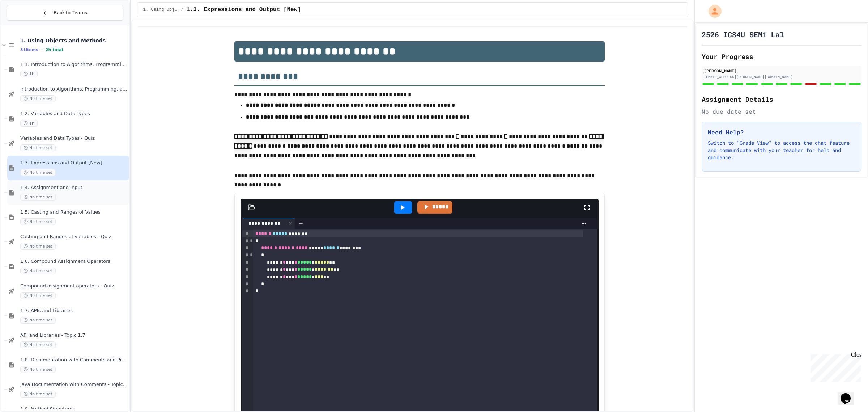 Image resolution: width=868 pixels, height=412 pixels. I want to click on div: No due date set, so click(782, 112).